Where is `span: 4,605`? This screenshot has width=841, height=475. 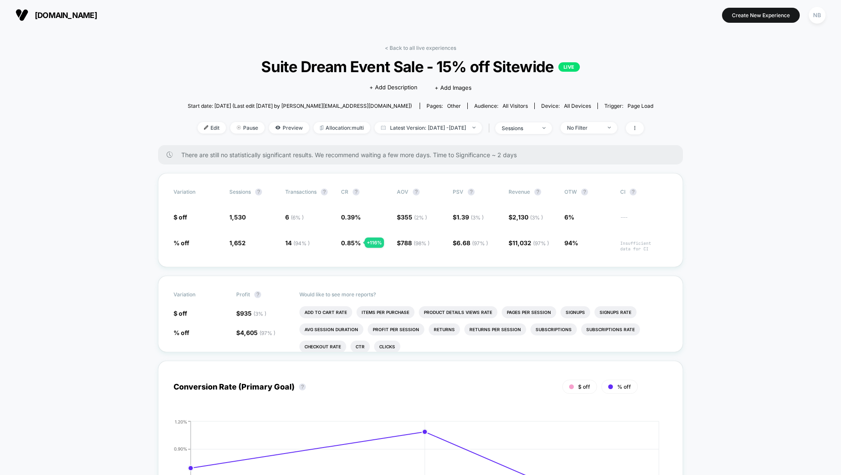 span: 4,605 is located at coordinates (258, 333).